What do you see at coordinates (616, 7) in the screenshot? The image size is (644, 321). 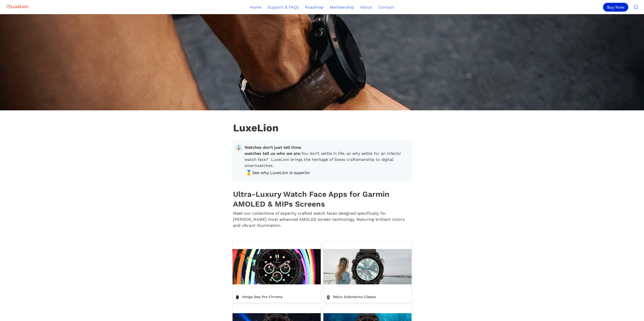 I see `div: Buy Now` at bounding box center [616, 7].